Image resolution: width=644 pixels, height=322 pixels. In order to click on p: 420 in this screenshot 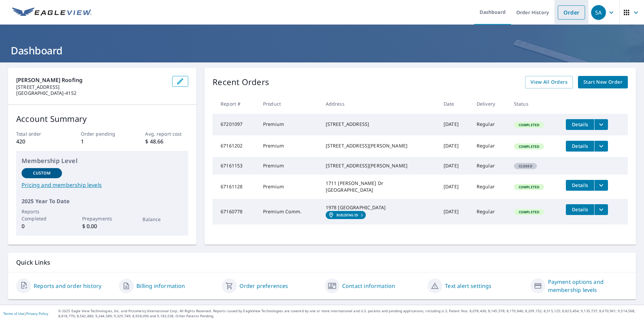, I will do `click(38, 141)`.